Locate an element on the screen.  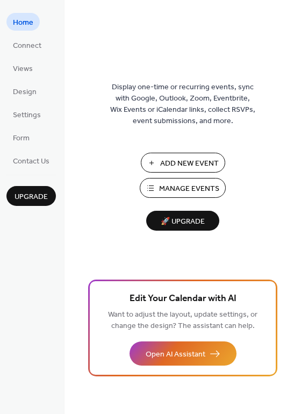
span: Display one-time or recurring events, sync with Google, Outlook, Zoom, Eventbrite, Wix Events or ... is located at coordinates (183, 104).